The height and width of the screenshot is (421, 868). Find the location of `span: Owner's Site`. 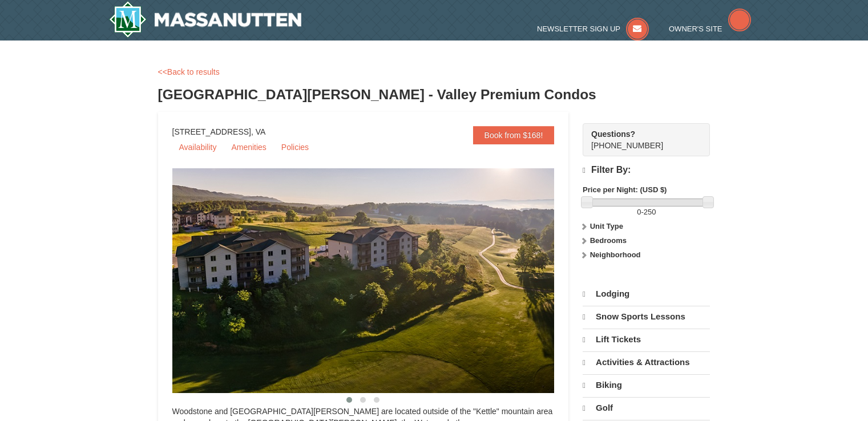

span: Owner's Site is located at coordinates (696, 28).